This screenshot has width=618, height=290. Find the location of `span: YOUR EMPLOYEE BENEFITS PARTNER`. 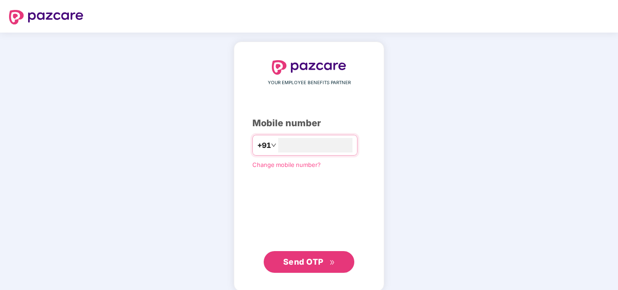

span: YOUR EMPLOYEE BENEFITS PARTNER is located at coordinates (309, 83).